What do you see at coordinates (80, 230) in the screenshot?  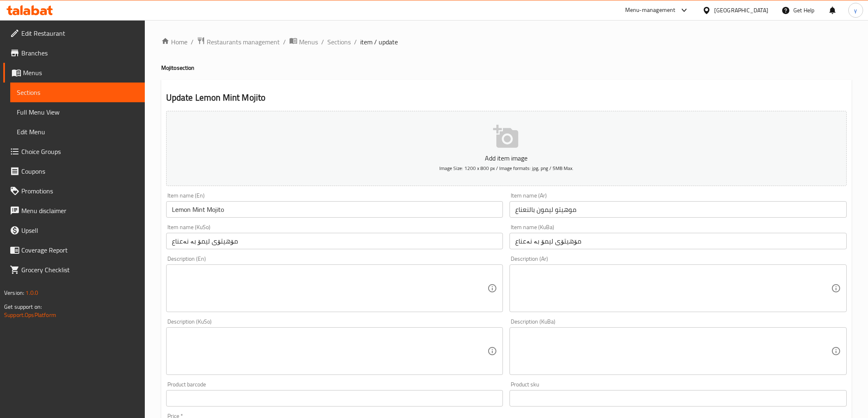 I see `span: Upsell` at bounding box center [80, 230].